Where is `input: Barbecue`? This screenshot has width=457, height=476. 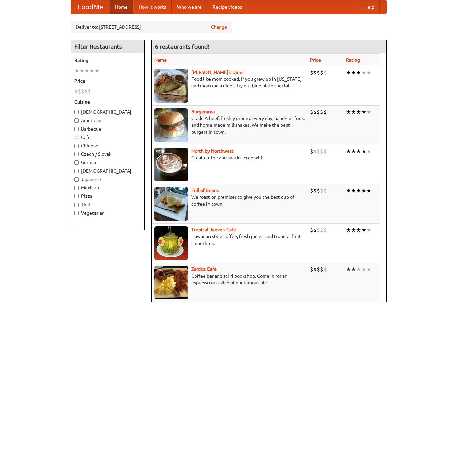
input: Barbecue is located at coordinates (76, 129).